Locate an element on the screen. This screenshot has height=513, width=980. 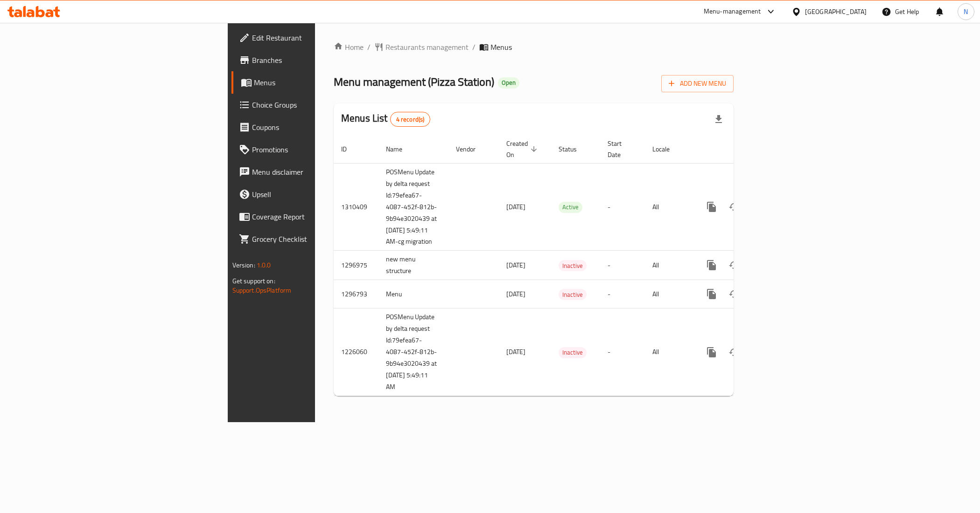
div: Menu-management is located at coordinates (732, 11).